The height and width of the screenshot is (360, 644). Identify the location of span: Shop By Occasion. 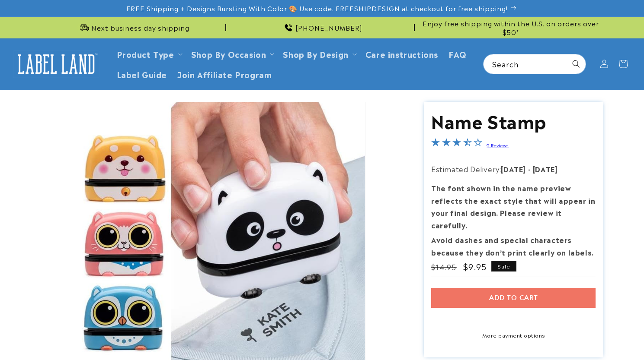
(229, 54).